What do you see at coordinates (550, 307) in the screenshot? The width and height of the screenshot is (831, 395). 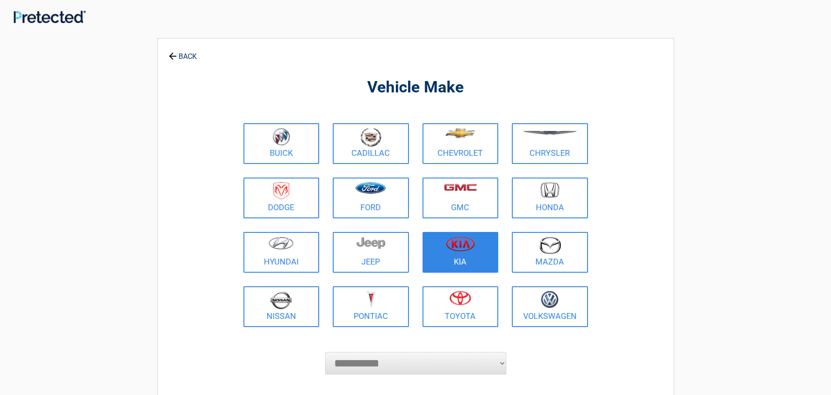 I see `a: Volkswagen` at bounding box center [550, 307].